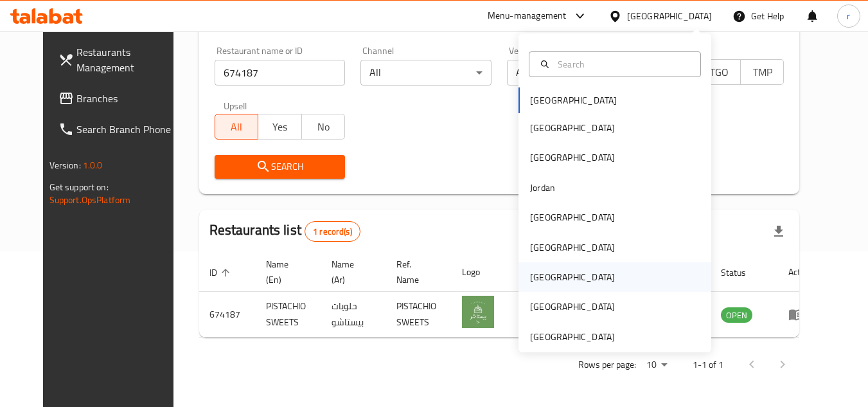 The width and height of the screenshot is (868, 407). Describe the element at coordinates (228, 315) in the screenshot. I see `td: 674187` at that location.